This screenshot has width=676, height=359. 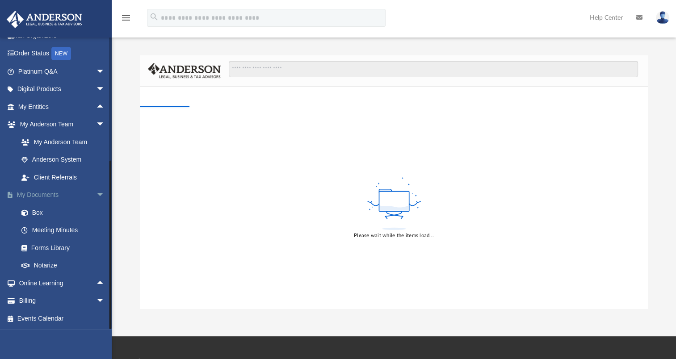 What do you see at coordinates (62, 107) in the screenshot?
I see `a: My Entitiesarrow_drop_up` at bounding box center [62, 107].